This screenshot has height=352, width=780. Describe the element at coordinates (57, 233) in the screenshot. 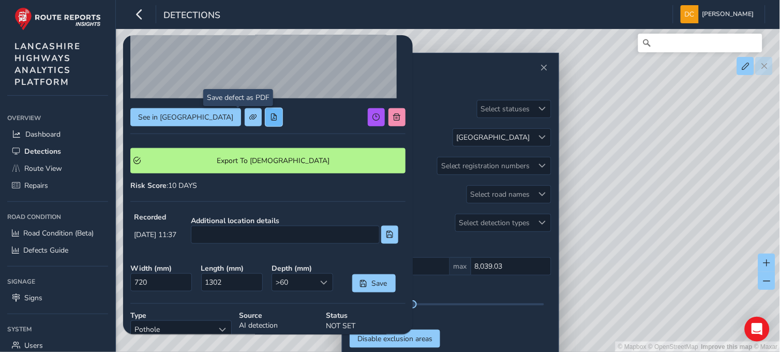

I see `a: Road Condition (Beta)` at that location.